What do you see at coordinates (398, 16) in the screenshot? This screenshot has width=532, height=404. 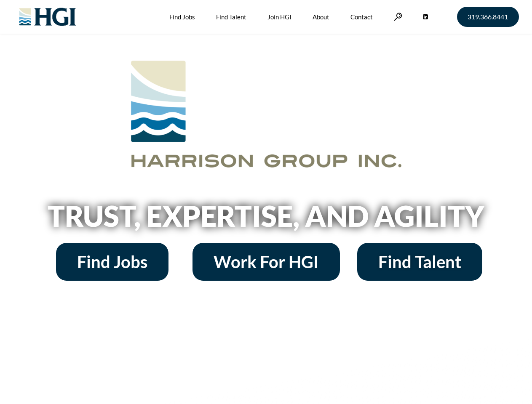 I see `a: Search` at bounding box center [398, 16].